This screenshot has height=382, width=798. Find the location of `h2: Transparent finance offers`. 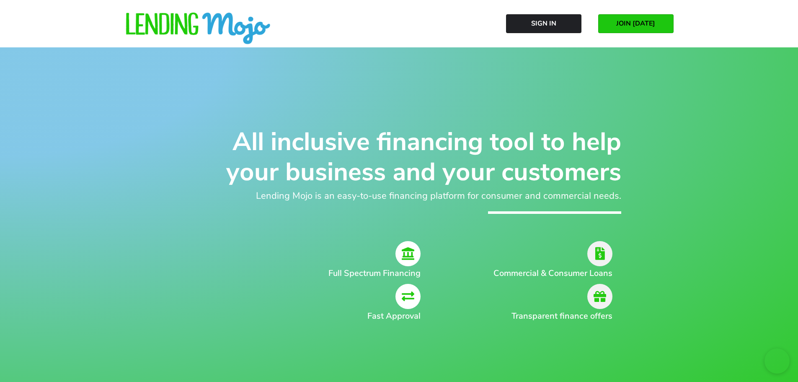

h2: Transparent finance offers is located at coordinates (546, 316).